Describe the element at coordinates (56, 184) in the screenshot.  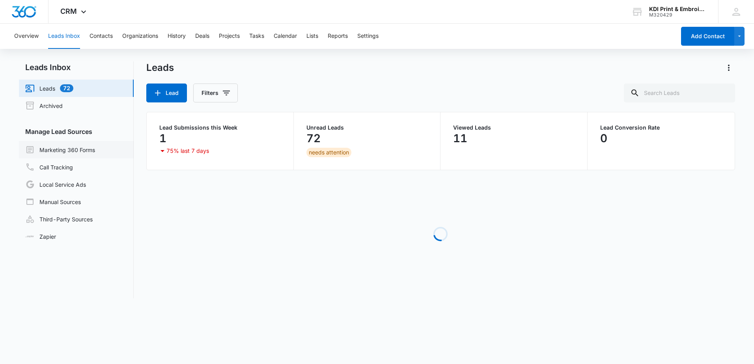
I see `a: Local Service Ads` at that location.